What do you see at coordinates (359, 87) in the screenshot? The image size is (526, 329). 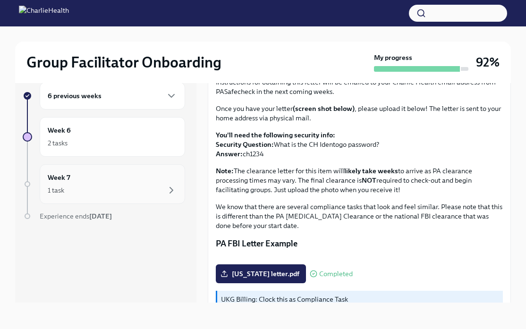 I see `p: Instructions for obtaining this letter will be emailed to your Charlie Health email address from ...` at bounding box center [359, 87].